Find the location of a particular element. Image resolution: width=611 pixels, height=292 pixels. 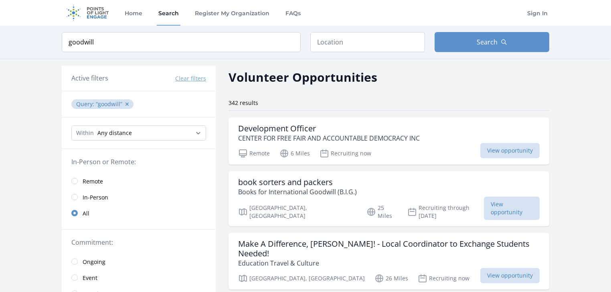

p: 26 Miles is located at coordinates (391, 279).